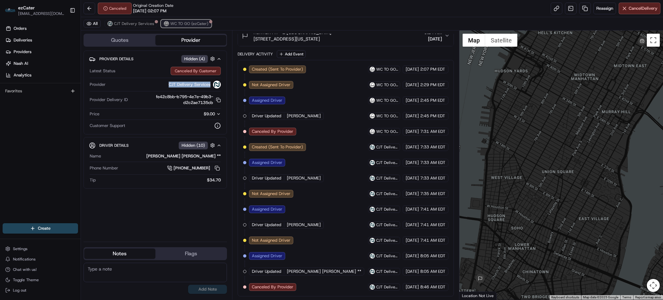 Image resolution: width=663 pixels, height=300 pixels. What do you see at coordinates (41, 63) in the screenshot?
I see `a: Nash AI` at bounding box center [41, 63].